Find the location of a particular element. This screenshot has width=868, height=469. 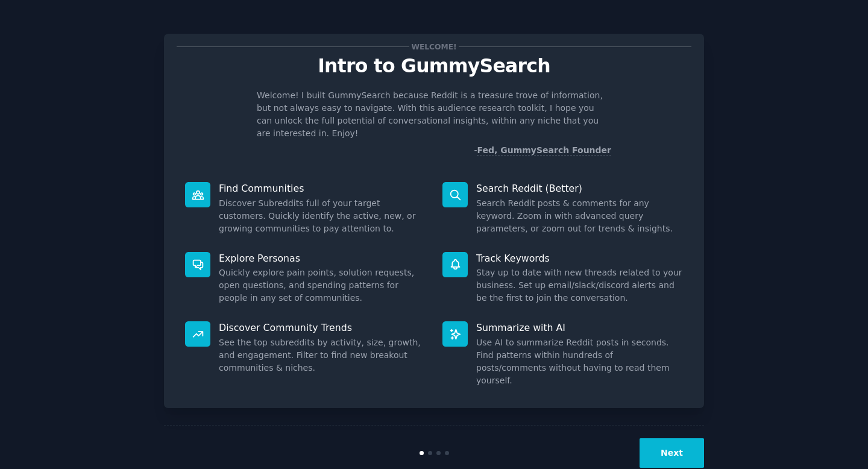

p: Explore Personas is located at coordinates (322, 258).